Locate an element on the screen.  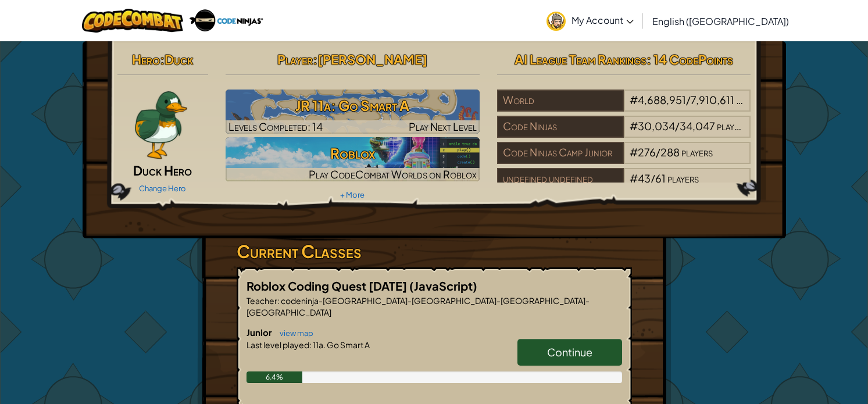
a: World#4,688,951/7,910,611players is located at coordinates (624, 107).